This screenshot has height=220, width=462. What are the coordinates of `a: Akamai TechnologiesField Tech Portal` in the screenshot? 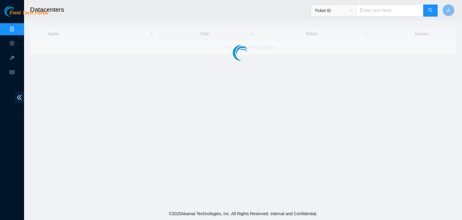 It's located at (26, 15).